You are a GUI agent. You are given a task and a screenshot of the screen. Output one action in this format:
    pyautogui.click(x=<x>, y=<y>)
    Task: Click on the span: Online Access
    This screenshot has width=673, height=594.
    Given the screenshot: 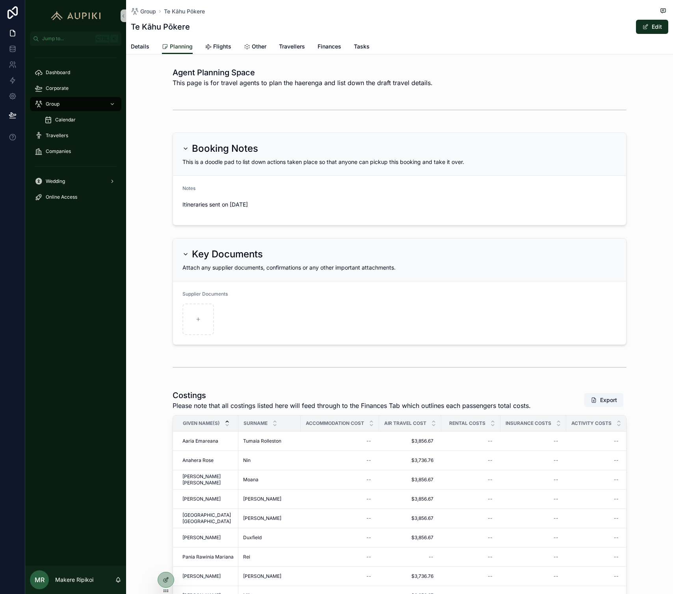 What is the action you would take?
    pyautogui.click(x=61, y=197)
    